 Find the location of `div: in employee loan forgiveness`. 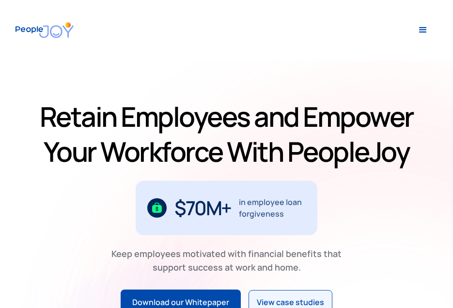

div: in employee loan forgiveness is located at coordinates (273, 208).